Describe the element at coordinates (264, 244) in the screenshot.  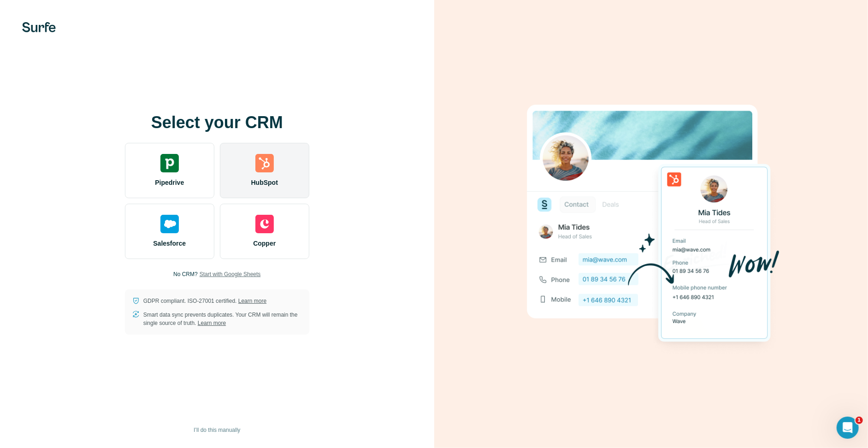
I see `span: Copper` at that location.